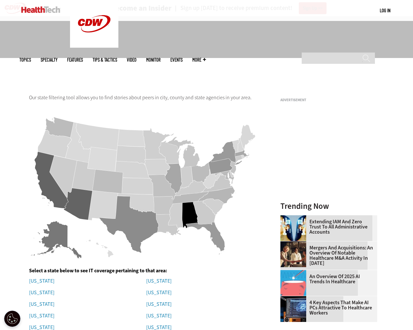 The image size is (413, 330). I want to click on span: Topics, so click(25, 60).